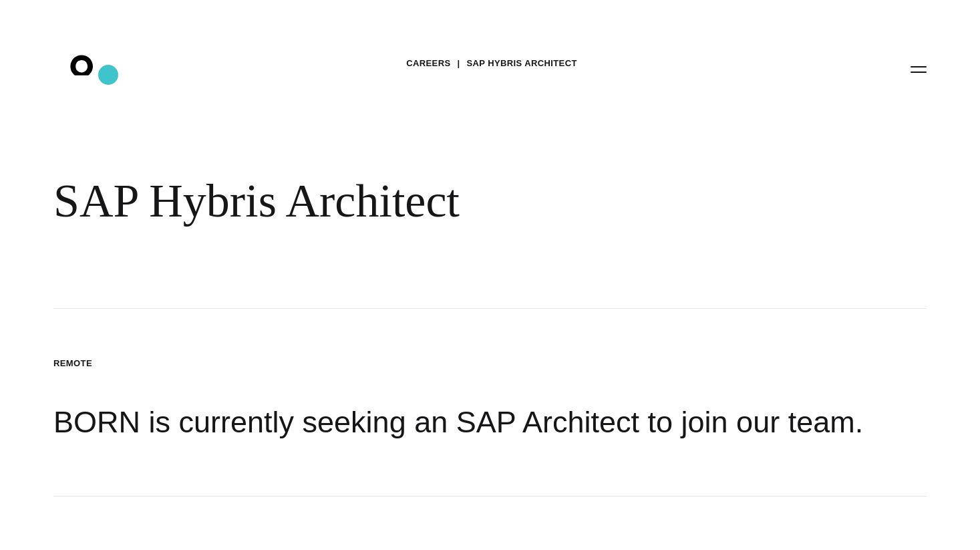 This screenshot has width=980, height=550. Describe the element at coordinates (490, 422) in the screenshot. I see `h2: BORN is currently seeking an SAP Architect to join our team.` at that location.